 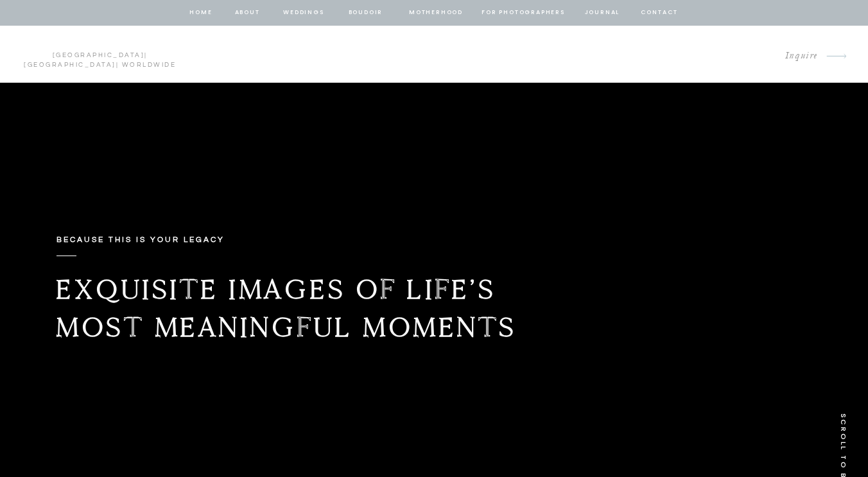 I want to click on a: journal, so click(x=602, y=13).